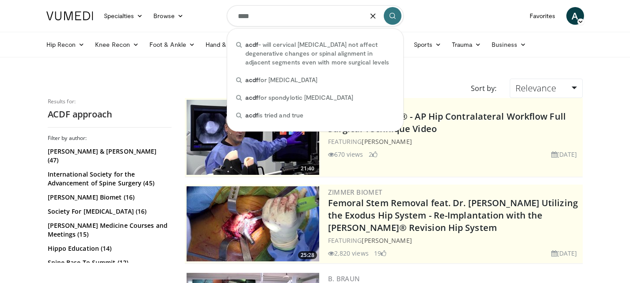 This screenshot has height=283, width=630. Describe the element at coordinates (307, 255) in the screenshot. I see `span: 25:28` at that location.